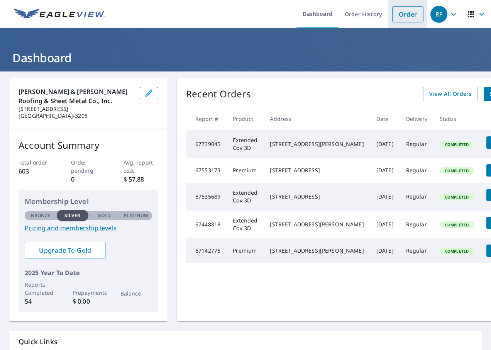  Describe the element at coordinates (73, 215) in the screenshot. I see `p: Silver` at that location.